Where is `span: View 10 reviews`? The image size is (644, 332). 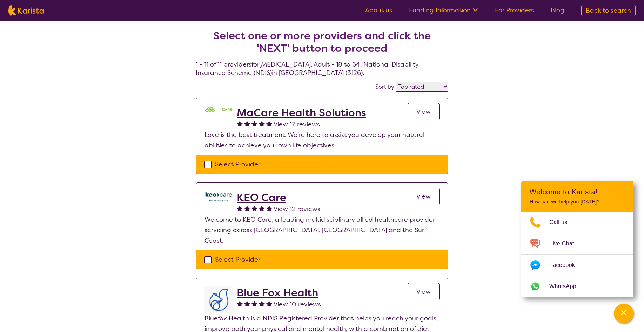 span: View 10 reviews is located at coordinates (297, 304).